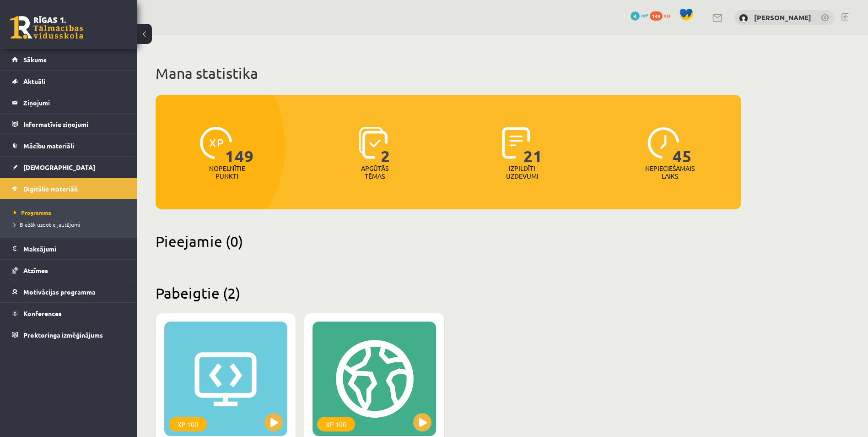 Image resolution: width=868 pixels, height=437 pixels. I want to click on p: Apgūtās tēmas, so click(374, 172).